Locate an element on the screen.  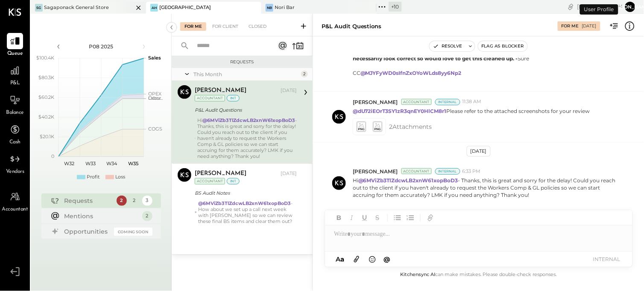
span: a is located at coordinates (342, 259).